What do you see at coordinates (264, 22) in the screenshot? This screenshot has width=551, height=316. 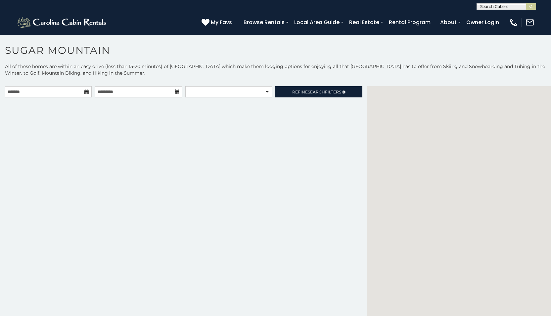 I see `a: Browse Rentals` at bounding box center [264, 22].